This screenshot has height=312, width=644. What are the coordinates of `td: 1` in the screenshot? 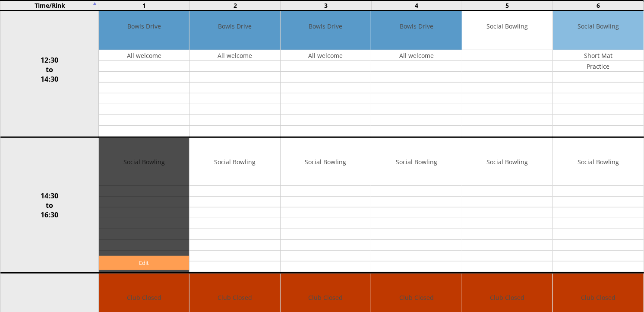 It's located at (144, 5).